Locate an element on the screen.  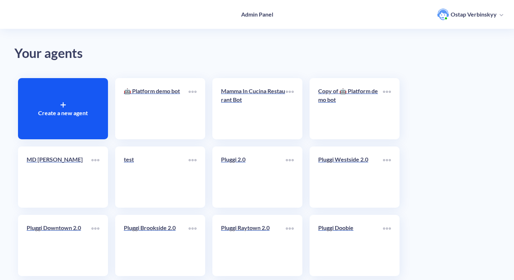
img: user photo is located at coordinates (443, 14).